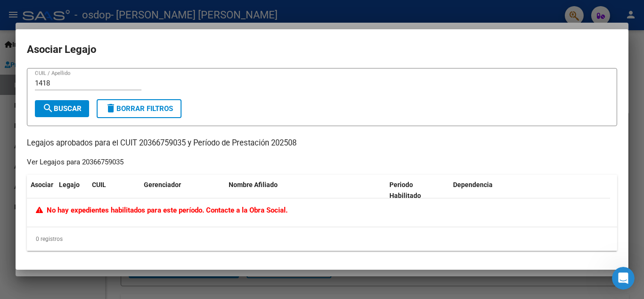  What do you see at coordinates (473, 184) in the screenshot?
I see `span: Dependencia` at bounding box center [473, 184].